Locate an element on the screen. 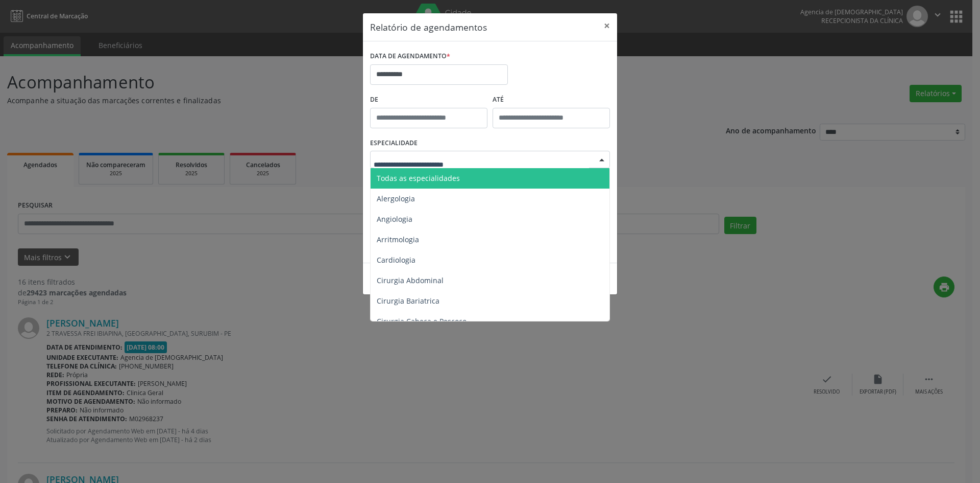 The image size is (980, 483). span: Alergologia is located at coordinates (396, 198).